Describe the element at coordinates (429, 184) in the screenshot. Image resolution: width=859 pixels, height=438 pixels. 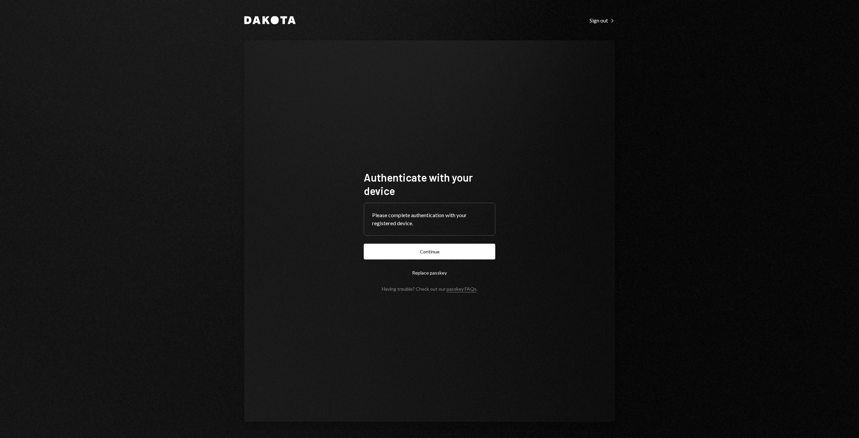
I see `h1: Authenticate with your device` at that location.